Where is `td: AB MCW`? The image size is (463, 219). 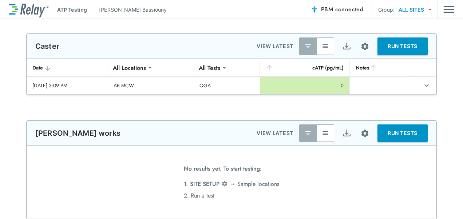 td: AB MCW is located at coordinates (151, 85).